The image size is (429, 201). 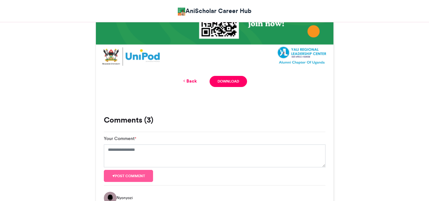 What do you see at coordinates (189, 81) in the screenshot?
I see `a: Back` at bounding box center [189, 81].